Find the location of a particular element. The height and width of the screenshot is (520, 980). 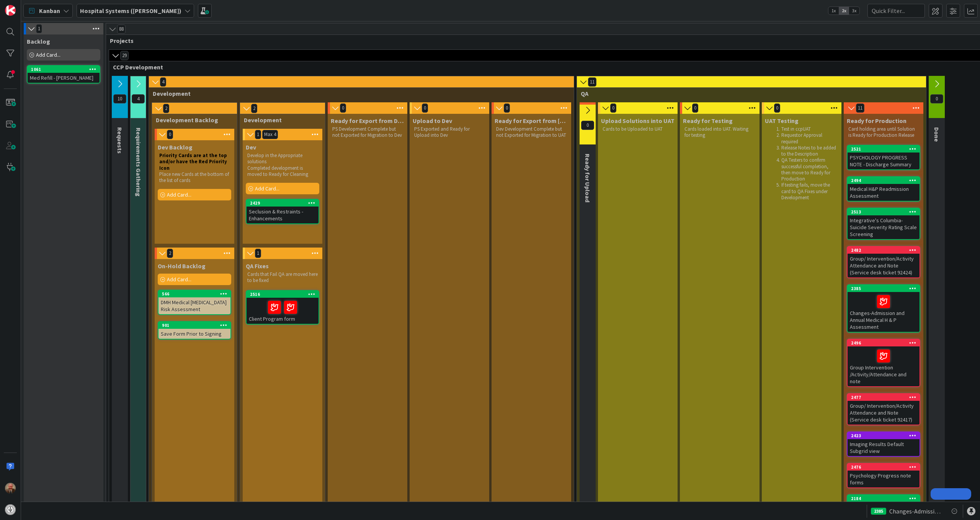

span: Backlog is located at coordinates (38, 41).